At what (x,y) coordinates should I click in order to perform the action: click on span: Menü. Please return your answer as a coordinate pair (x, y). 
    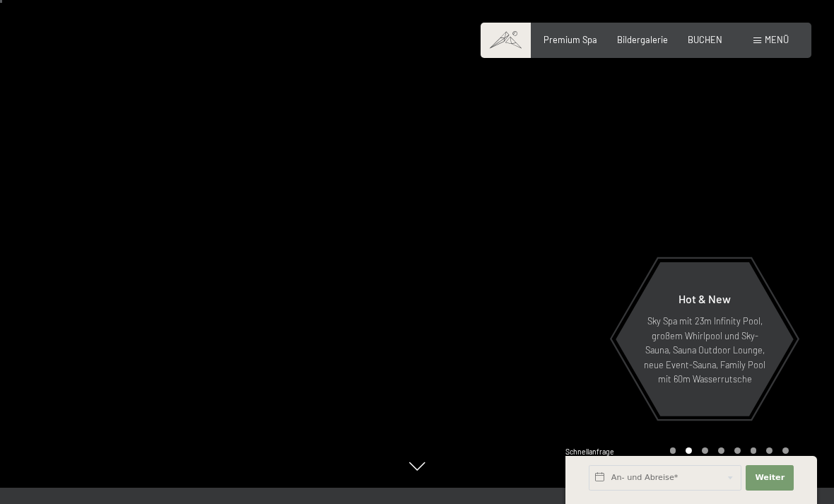
    Looking at the image, I should click on (776, 39).